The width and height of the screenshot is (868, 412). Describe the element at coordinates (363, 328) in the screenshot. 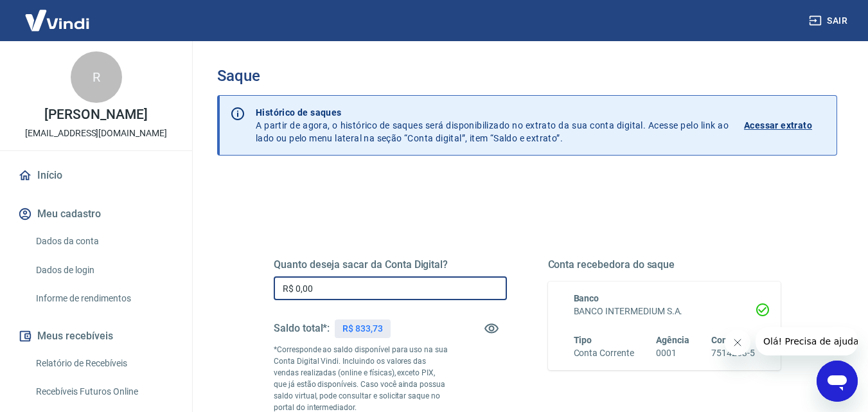

I see `p: R$ 833,73` at that location.